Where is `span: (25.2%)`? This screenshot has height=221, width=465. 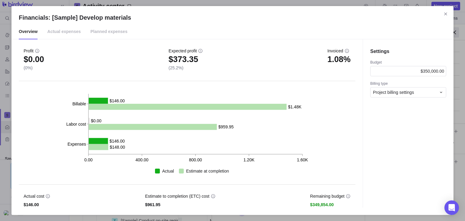
span: (25.2%) is located at coordinates (186, 68).